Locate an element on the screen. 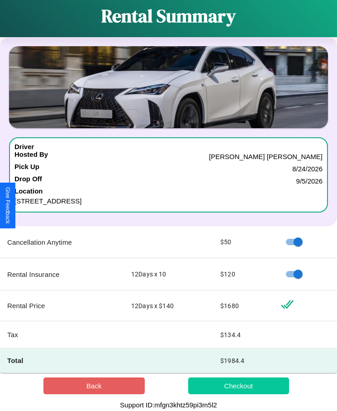 This screenshot has height=411, width=337. button: Checkout is located at coordinates (239, 385).